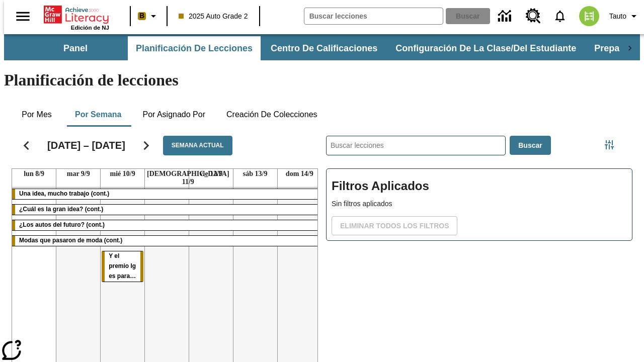 The width and height of the screenshot is (644, 362). What do you see at coordinates (90, 28) in the screenshot?
I see `span: Edición de NJ` at bounding box center [90, 28].